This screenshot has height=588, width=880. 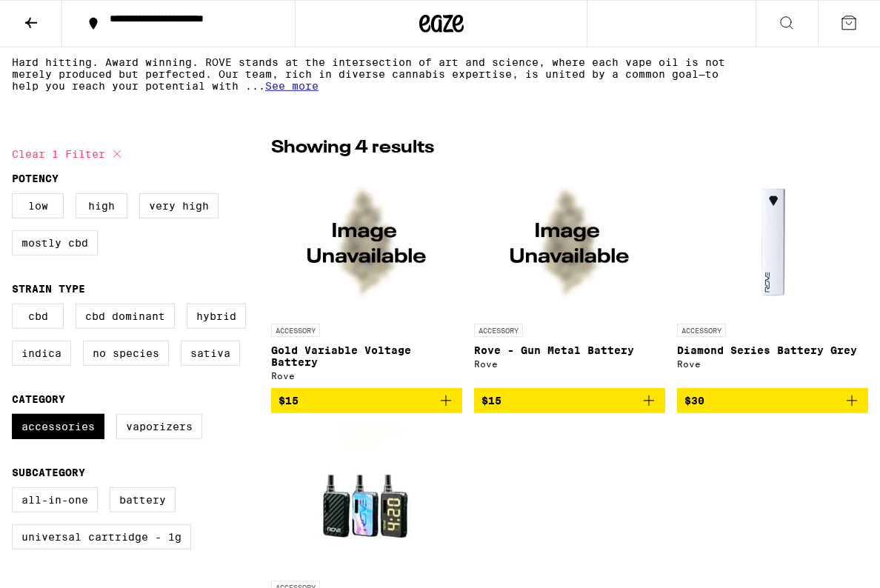 I want to click on a: Open page for Diamond Series Battery Grey from Rove, so click(x=772, y=278).